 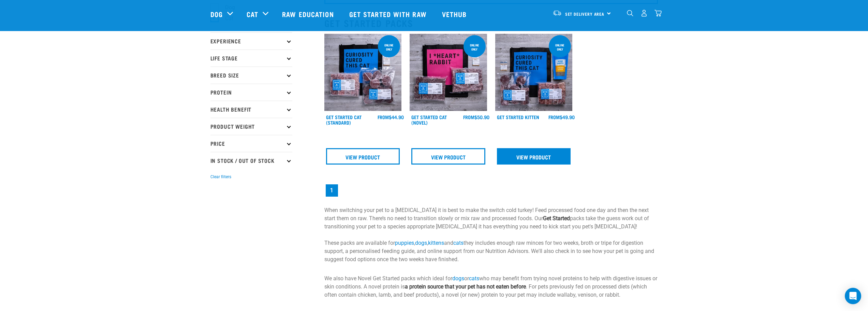 What do you see at coordinates (252, 14) in the screenshot?
I see `a: Cat` at bounding box center [252, 14].